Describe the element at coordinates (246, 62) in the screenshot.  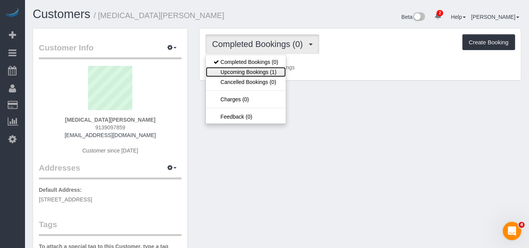
I see `a: Completed Bookings (0)` at that location.